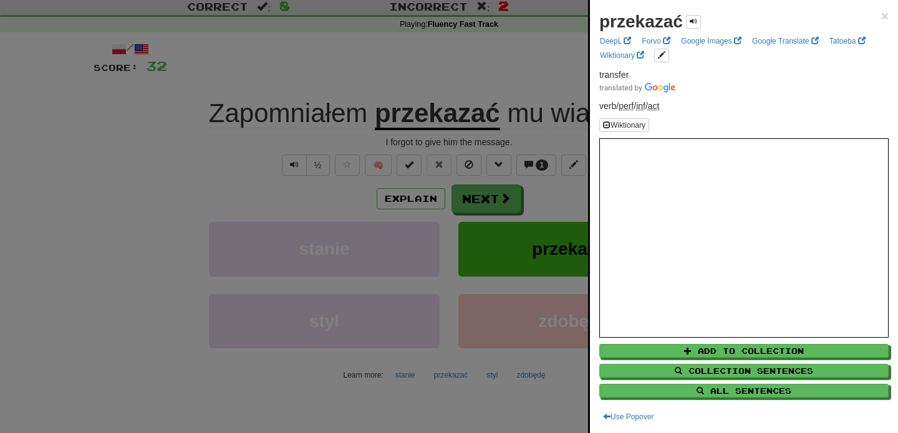 The height and width of the screenshot is (433, 898). Describe the element at coordinates (885, 16) in the screenshot. I see `button: Close` at that location.